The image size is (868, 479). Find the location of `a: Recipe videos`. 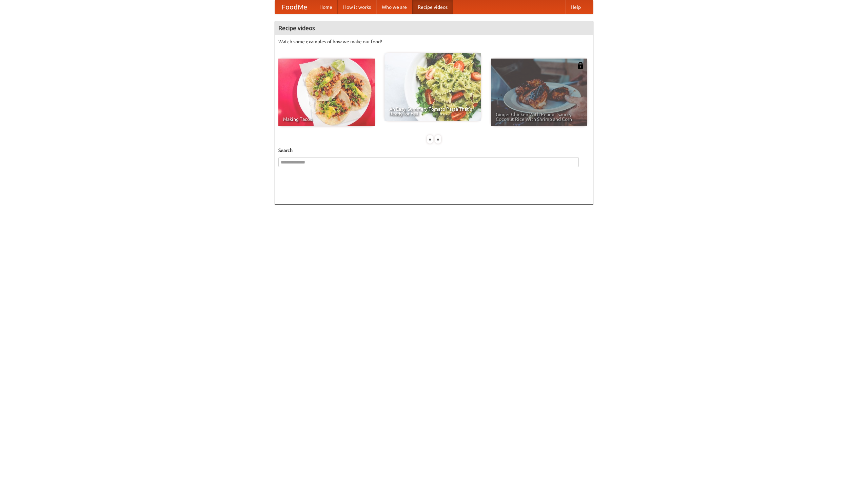

a: Recipe videos is located at coordinates (433, 7).